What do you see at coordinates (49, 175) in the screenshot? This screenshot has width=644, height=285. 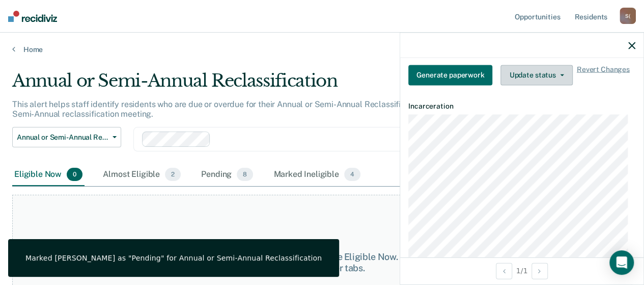 I see `div: Eligible Now` at bounding box center [49, 175].